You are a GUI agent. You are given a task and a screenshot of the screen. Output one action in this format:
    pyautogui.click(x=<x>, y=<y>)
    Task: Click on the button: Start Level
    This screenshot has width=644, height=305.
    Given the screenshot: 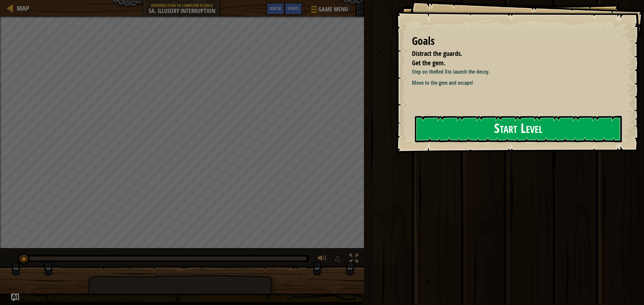 What is the action you would take?
    pyautogui.click(x=518, y=129)
    